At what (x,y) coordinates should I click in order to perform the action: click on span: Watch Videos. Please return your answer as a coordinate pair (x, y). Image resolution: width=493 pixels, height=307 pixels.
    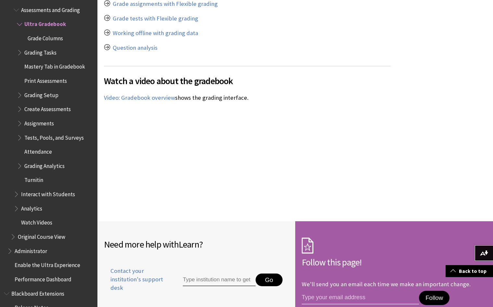
    Looking at the image, I should click on (37, 221).